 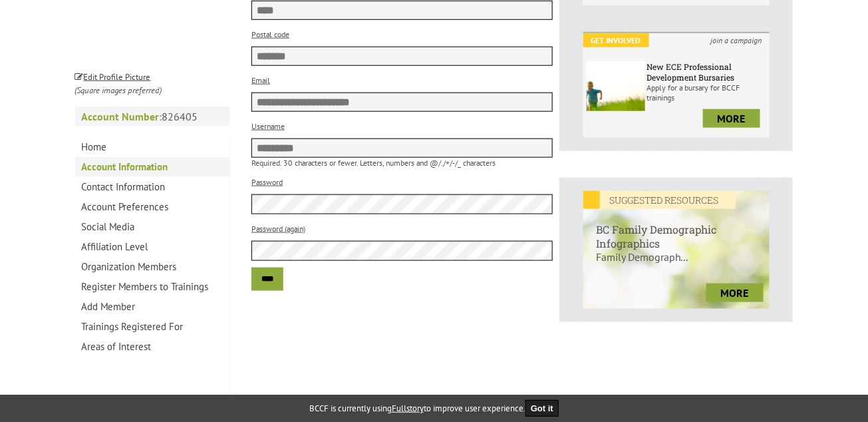 What do you see at coordinates (707, 72) in the screenshot?
I see `h6: New ECE Professional Development Bursaries` at bounding box center [707, 72].